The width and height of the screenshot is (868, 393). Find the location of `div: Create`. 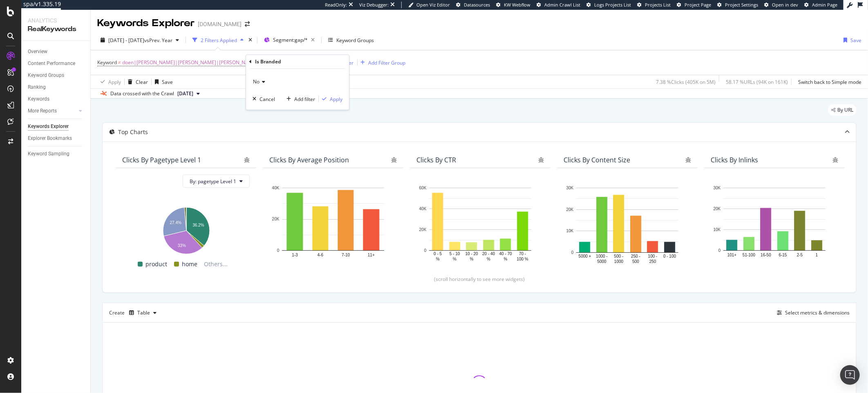

div: Create is located at coordinates (135, 313).